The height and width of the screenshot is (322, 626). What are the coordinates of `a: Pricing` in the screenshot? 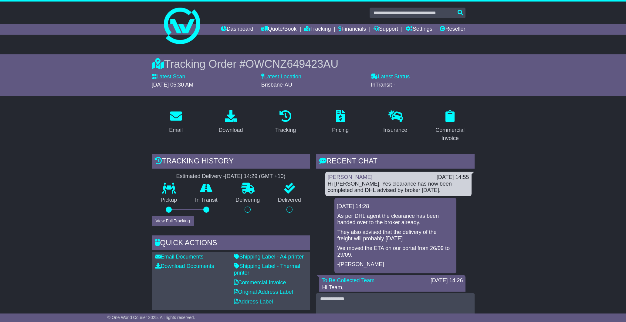 It's located at (340, 122).